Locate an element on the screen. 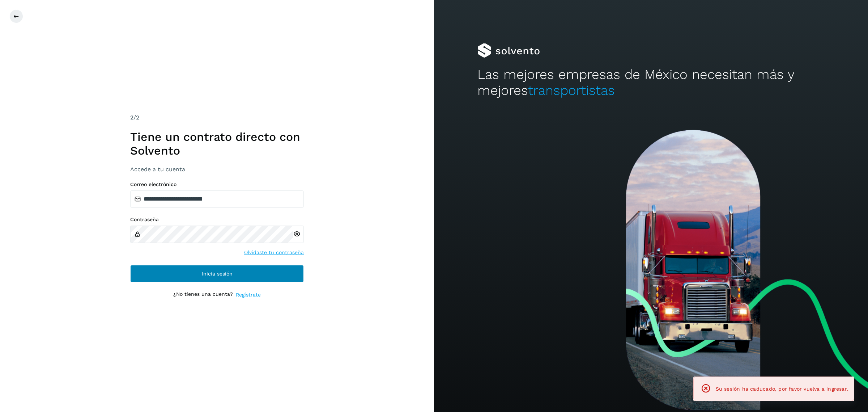 This screenshot has height=412, width=868. span: 2 is located at coordinates (131, 118).